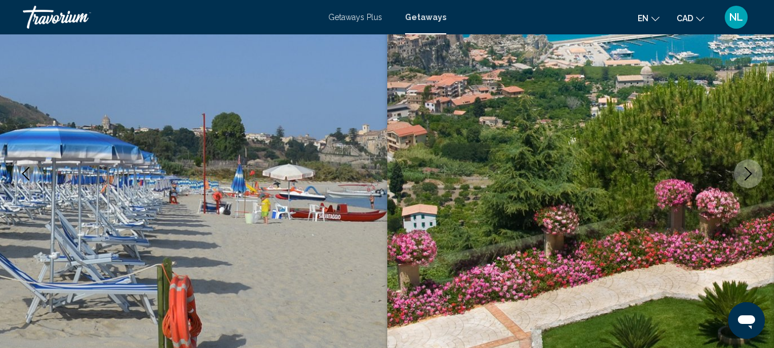 The image size is (774, 348). What do you see at coordinates (426, 17) in the screenshot?
I see `a: Getaways` at bounding box center [426, 17].